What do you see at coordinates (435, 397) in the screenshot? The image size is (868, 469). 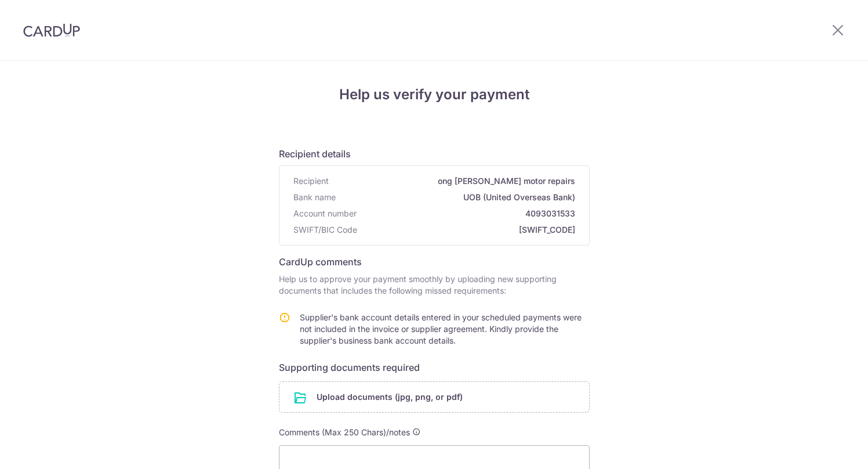 I see `div: Upload documents (jpg, png, or pdf)` at bounding box center [435, 397].